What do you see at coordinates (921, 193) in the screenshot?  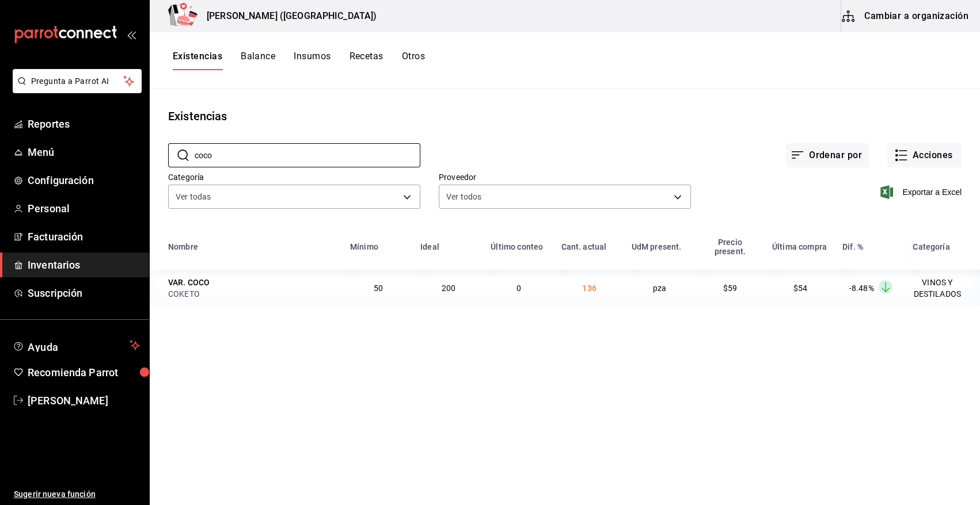 I see `span: Exportar a Excel` at bounding box center [921, 193].